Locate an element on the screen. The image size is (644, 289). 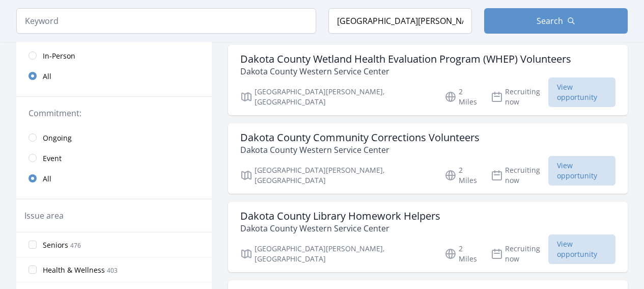
h3: Dakota County Library Homework Helpers is located at coordinates (340, 216).